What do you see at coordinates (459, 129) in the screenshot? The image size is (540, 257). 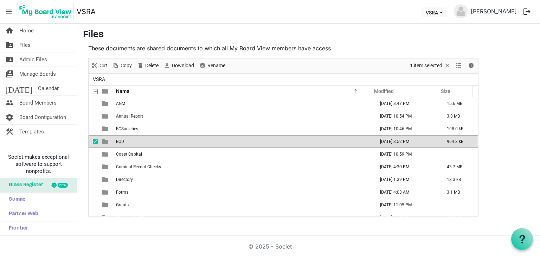 I see `td: 198.0 kB is template cell column header Size` at bounding box center [459, 129].